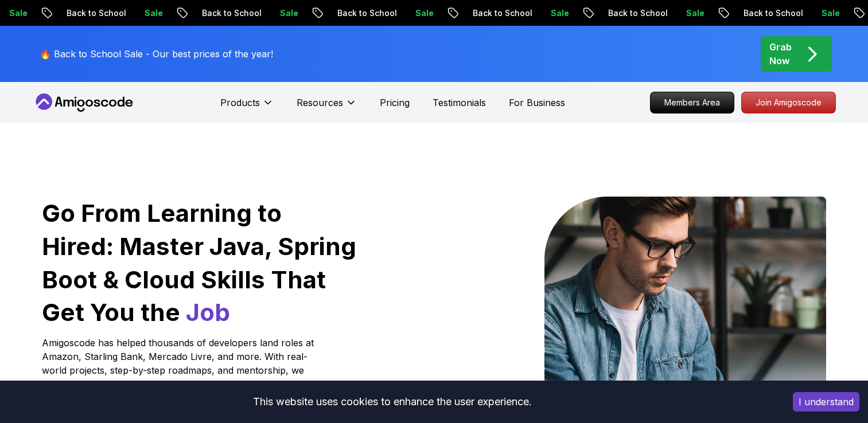 Image resolution: width=868 pixels, height=423 pixels. Describe the element at coordinates (537, 103) in the screenshot. I see `a: For Business` at that location.